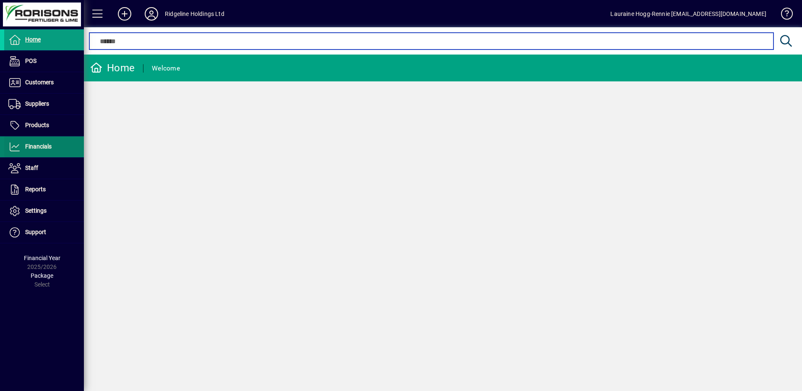 The height and width of the screenshot is (391, 802). Describe the element at coordinates (44, 211) in the screenshot. I see `a: Settings` at that location.